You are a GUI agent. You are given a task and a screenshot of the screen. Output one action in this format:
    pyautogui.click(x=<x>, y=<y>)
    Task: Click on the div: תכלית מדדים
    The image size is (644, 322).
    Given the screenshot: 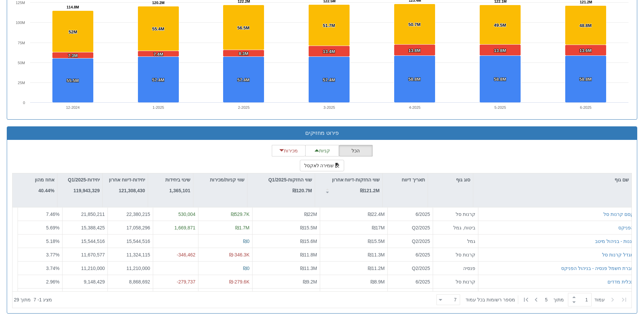 What is the action you would take?
    pyautogui.click(x=621, y=282)
    